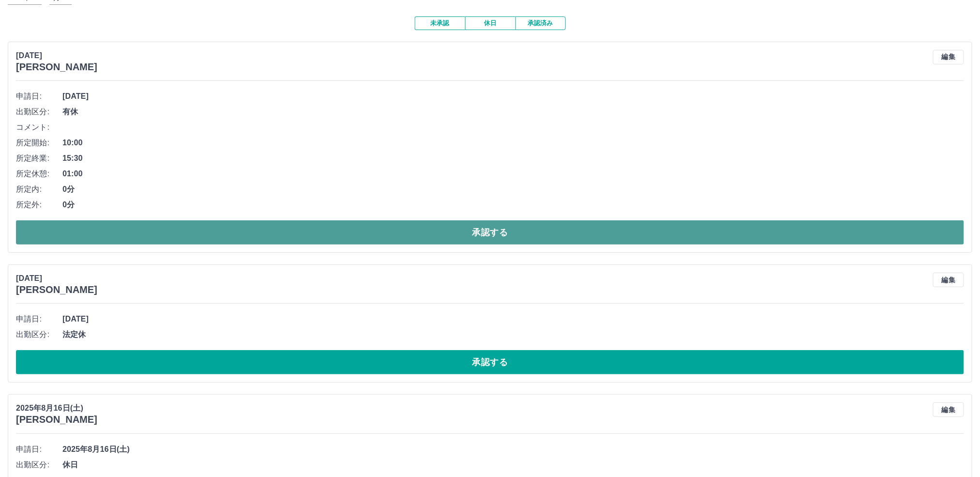  I want to click on span: 2025年8月16日(土), so click(513, 450).